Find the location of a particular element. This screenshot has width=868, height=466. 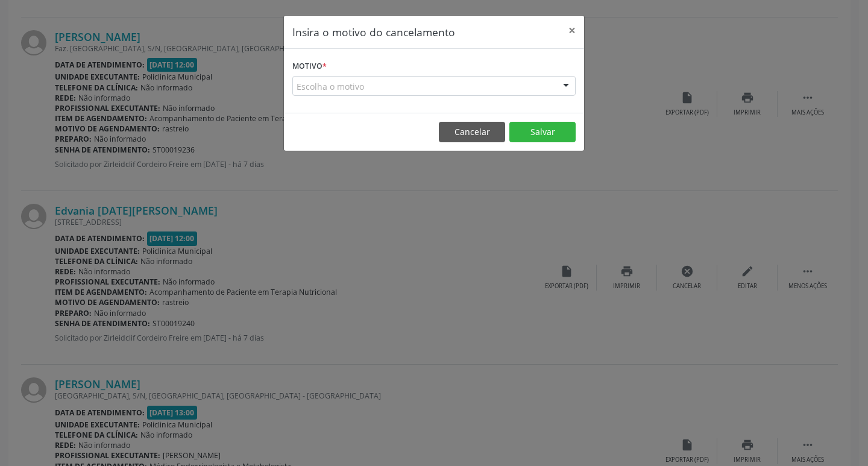

button: Close is located at coordinates (572, 30).